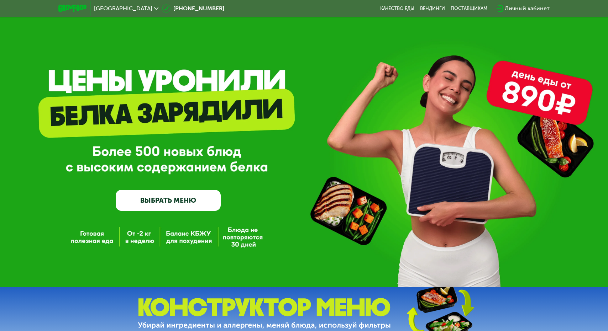 The image size is (608, 331). What do you see at coordinates (527, 9) in the screenshot?
I see `div: Личный кабинет` at bounding box center [527, 9].